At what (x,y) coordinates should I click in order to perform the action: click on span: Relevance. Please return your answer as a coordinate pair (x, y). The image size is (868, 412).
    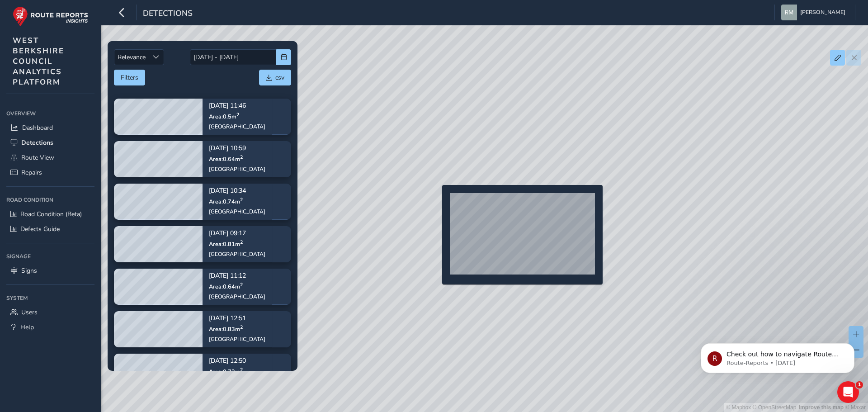
    Looking at the image, I should click on (131, 57).